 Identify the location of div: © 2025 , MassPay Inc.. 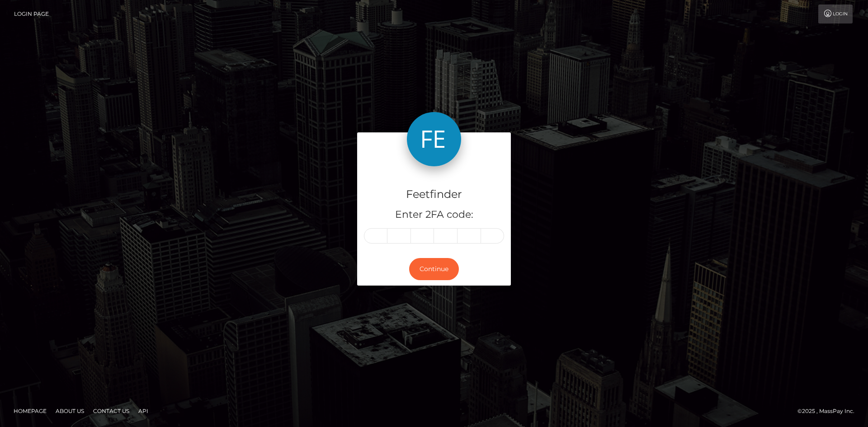
(829, 411).